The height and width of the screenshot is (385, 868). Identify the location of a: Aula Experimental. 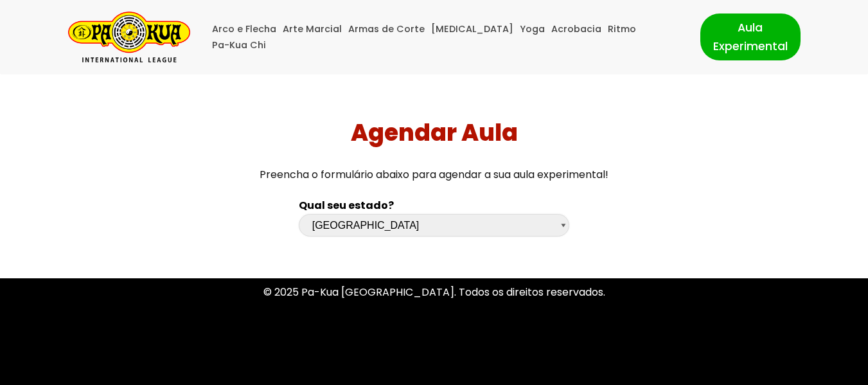
(750, 37).